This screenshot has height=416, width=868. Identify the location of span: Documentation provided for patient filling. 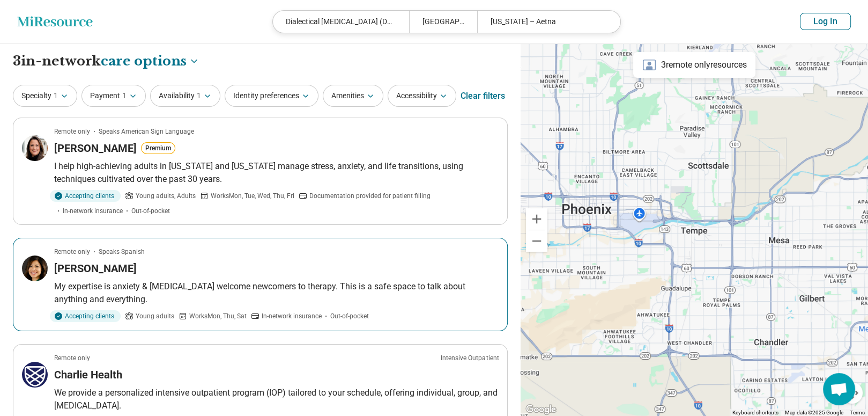
(370, 196).